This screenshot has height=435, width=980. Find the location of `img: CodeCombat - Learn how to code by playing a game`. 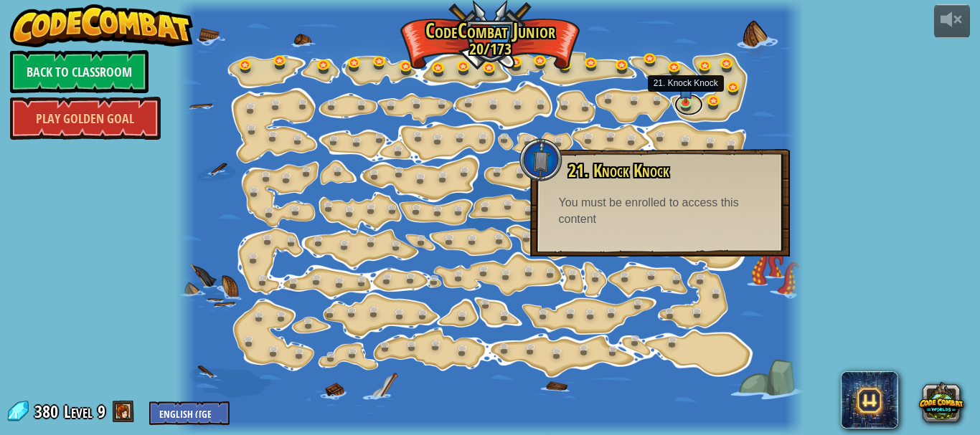

img: CodeCombat - Learn how to code by playing a game is located at coordinates (102, 26).